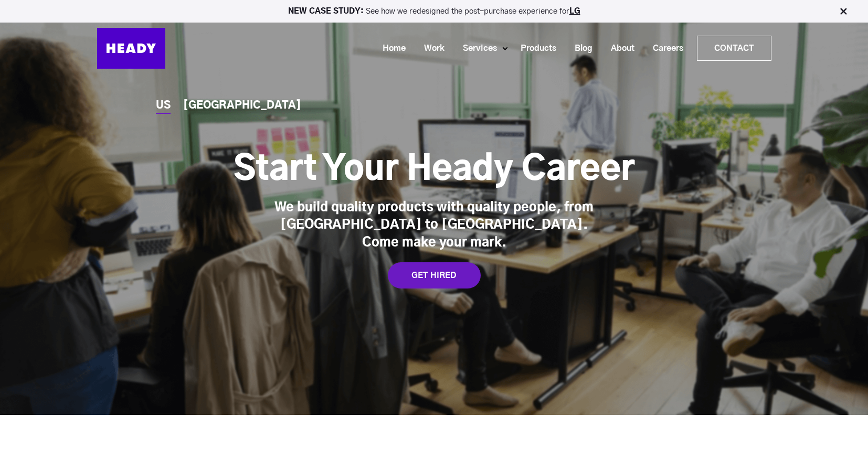 This screenshot has height=449, width=868. What do you see at coordinates (163, 105) in the screenshot?
I see `div: US` at bounding box center [163, 105].